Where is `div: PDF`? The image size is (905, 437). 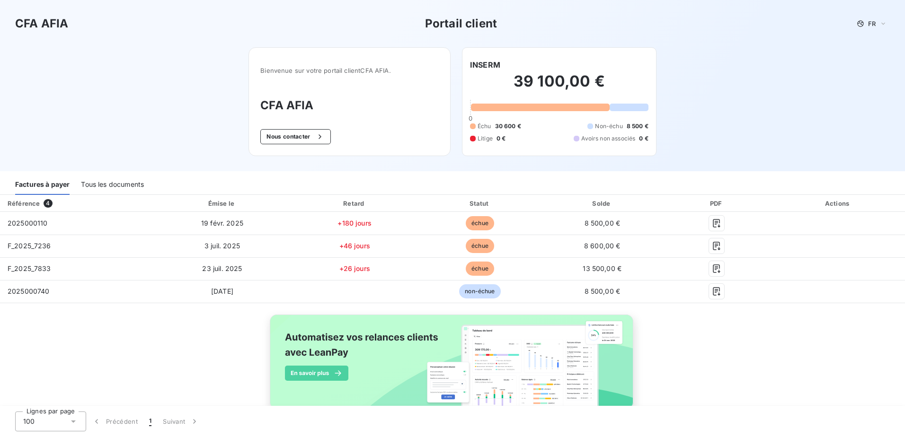 div: PDF is located at coordinates (716, 203).